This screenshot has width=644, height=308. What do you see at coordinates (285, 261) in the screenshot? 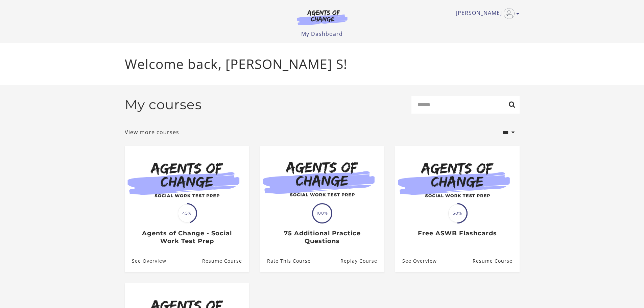
I see `a: 75 Additional Practice Questions: Rate This Course` at bounding box center [285, 261].